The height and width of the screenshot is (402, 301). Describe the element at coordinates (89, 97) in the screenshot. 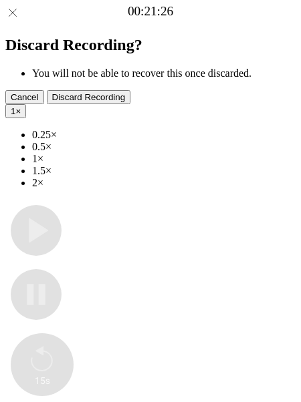

I see `button: Discard Recording` at that location.